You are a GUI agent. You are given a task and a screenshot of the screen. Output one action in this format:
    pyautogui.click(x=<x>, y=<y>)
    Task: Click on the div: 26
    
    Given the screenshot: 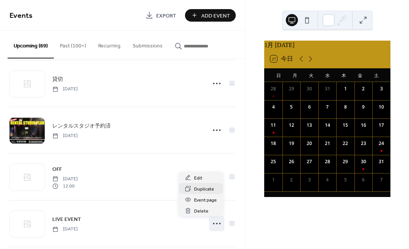 What is the action you would take?
    pyautogui.click(x=292, y=162)
    